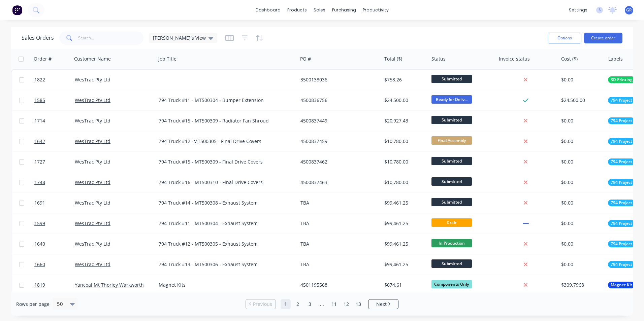 This screenshot has width=644, height=321. Describe the element at coordinates (55, 203) in the screenshot. I see `a: 1691` at that location.